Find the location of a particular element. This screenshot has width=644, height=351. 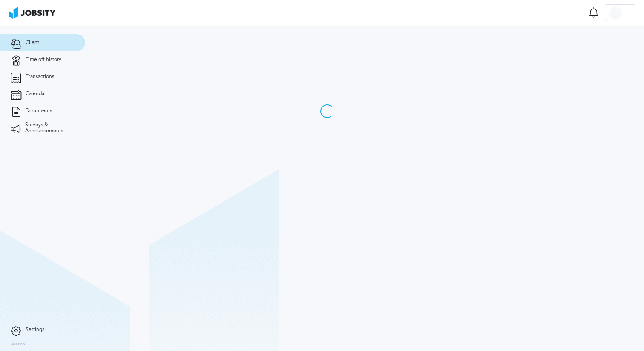

span: Surveys & Announcements is located at coordinates (50, 128).